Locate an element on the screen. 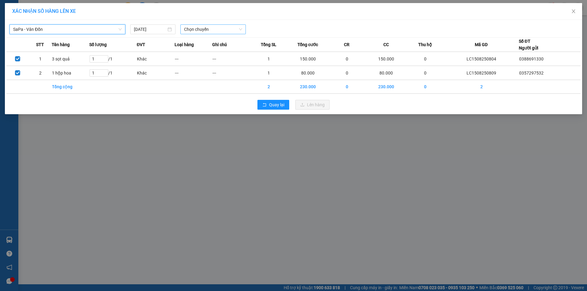 The height and width of the screenshot is (291, 587). span: CR is located at coordinates (347, 45).